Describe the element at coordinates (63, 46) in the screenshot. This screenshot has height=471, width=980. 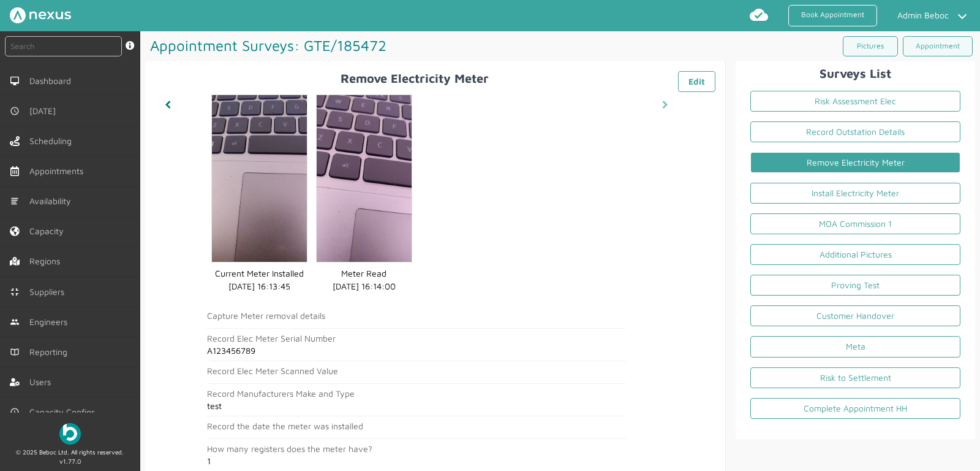
I see `input: Search by: Ref, PostCode, MPAN, MPRN, Account, Customer` at that location.